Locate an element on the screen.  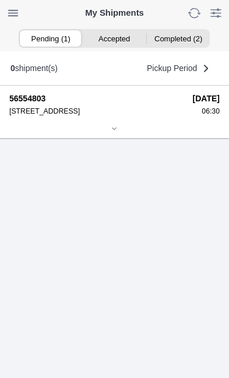
div: shipment(s) is located at coordinates (34, 68).